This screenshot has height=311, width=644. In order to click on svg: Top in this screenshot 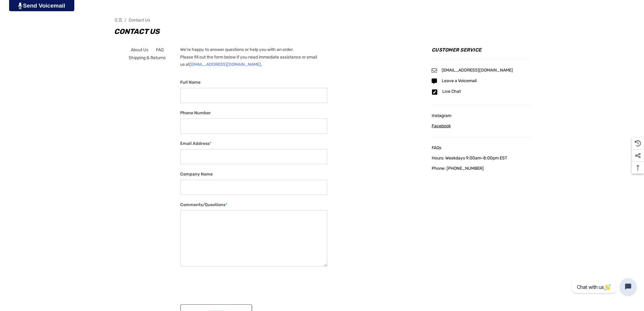, I will do `click(638, 168)`.